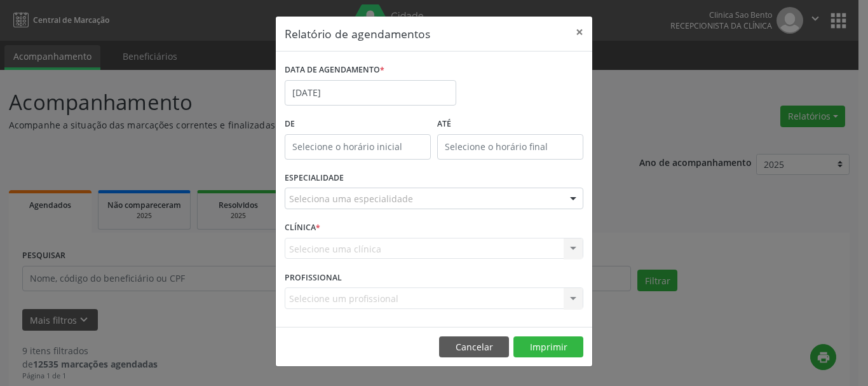 Image resolution: width=868 pixels, height=386 pixels. Describe the element at coordinates (313, 277) in the screenshot. I see `label: PROFISSIONAL` at that location.